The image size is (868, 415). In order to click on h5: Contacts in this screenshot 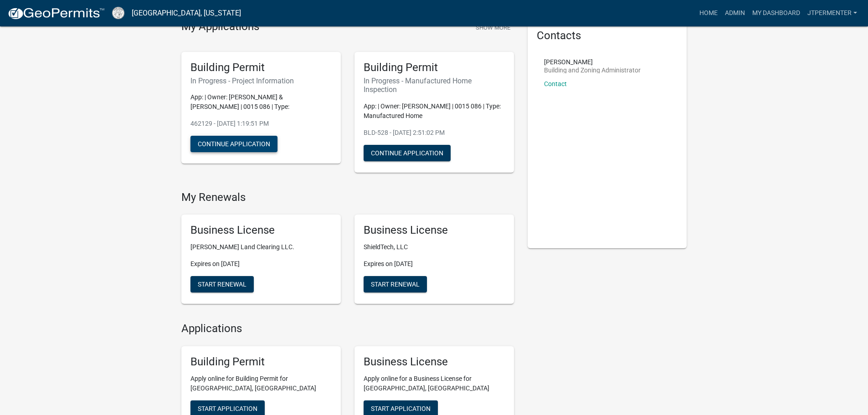, I will do `click(607, 35)`.